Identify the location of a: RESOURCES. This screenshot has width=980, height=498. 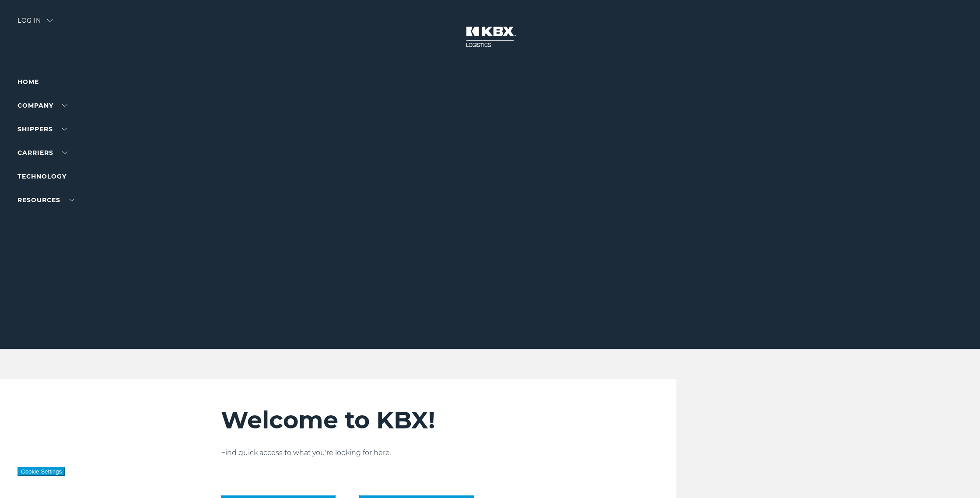
(46, 200).